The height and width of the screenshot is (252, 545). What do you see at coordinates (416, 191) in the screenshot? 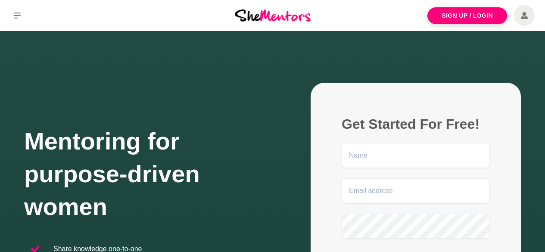
I see `input: Email address` at bounding box center [416, 191].